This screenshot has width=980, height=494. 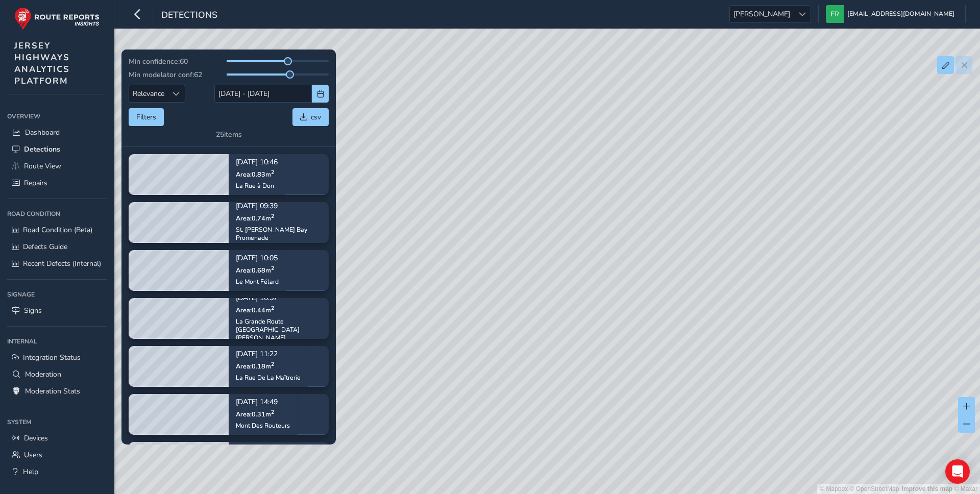 What do you see at coordinates (56, 116) in the screenshot?
I see `div: Overview` at bounding box center [56, 116].